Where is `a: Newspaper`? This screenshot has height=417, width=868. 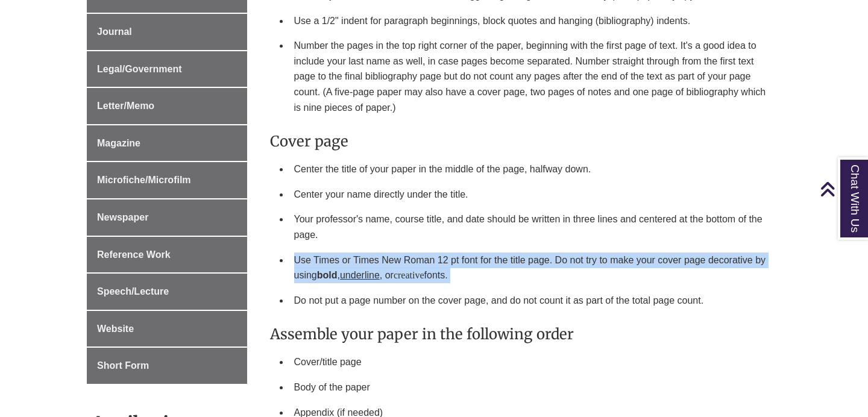 a: Newspaper is located at coordinates (167, 218).